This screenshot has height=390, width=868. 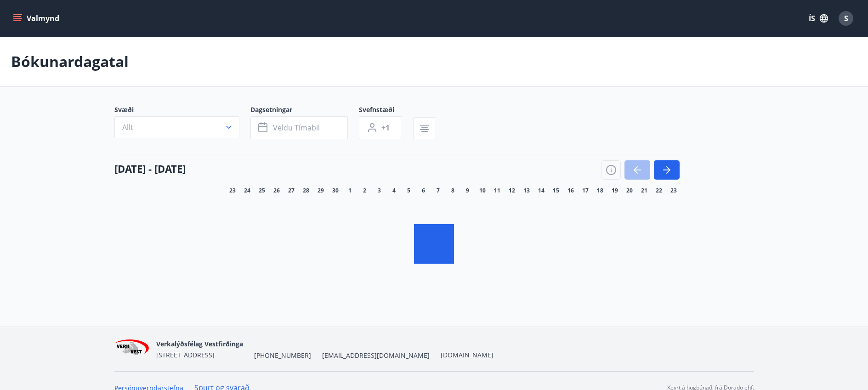 I want to click on span: 25, so click(x=262, y=191).